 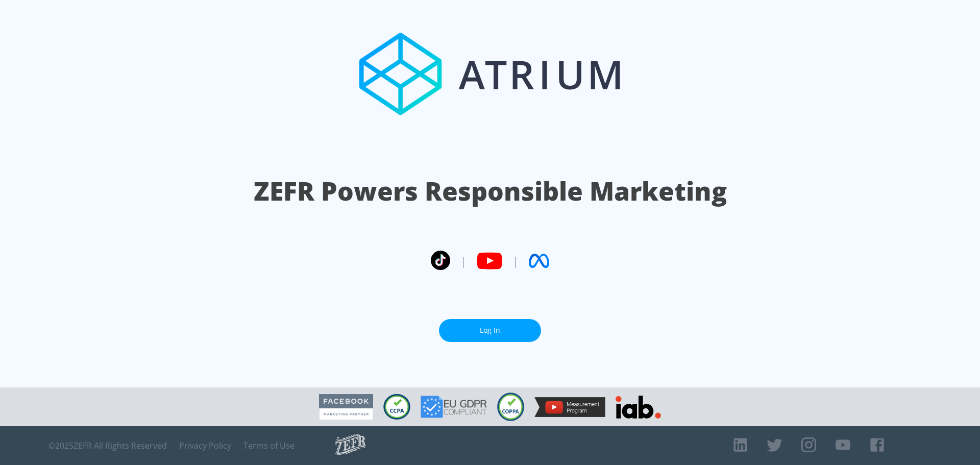 What do you see at coordinates (397, 407) in the screenshot?
I see `img: CCPA Compliant` at bounding box center [397, 407].